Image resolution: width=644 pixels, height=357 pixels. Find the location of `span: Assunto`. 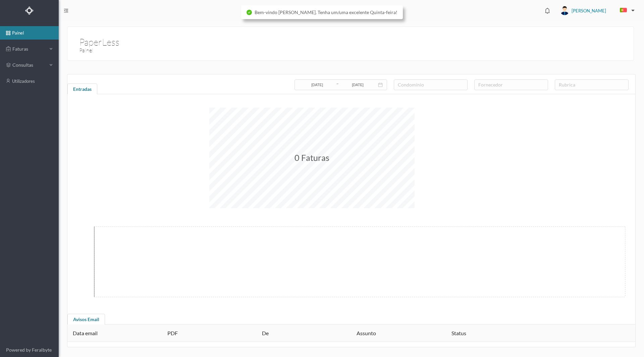

span: Assunto is located at coordinates (366, 332).